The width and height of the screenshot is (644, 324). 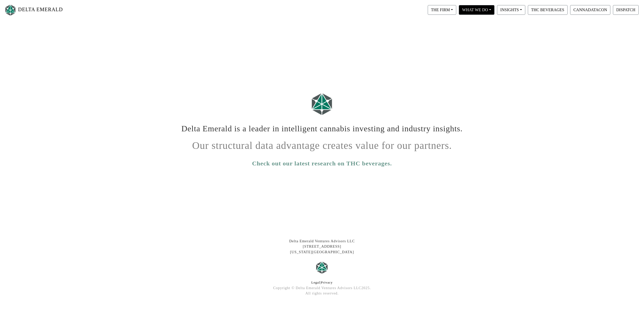 I want to click on a: Privacy, so click(x=327, y=283).